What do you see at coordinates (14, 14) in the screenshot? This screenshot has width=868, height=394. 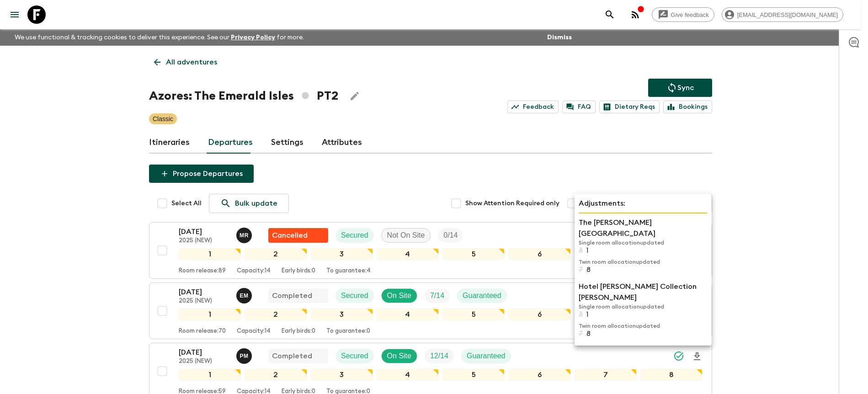 I see `button: menu` at bounding box center [14, 14].